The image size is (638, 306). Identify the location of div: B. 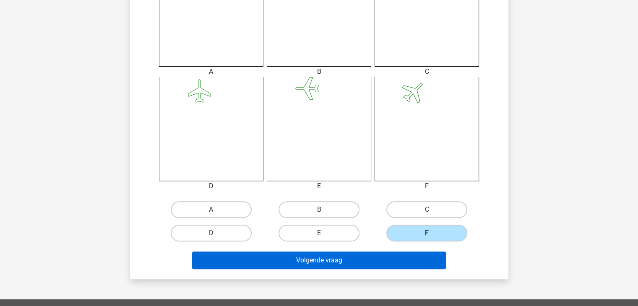
(319, 72).